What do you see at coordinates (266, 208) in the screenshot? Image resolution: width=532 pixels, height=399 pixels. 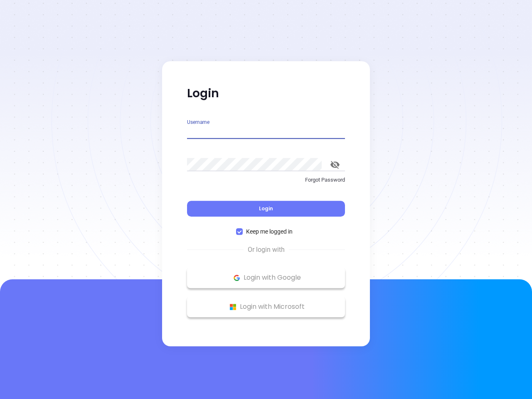 I see `span: Login` at bounding box center [266, 208].